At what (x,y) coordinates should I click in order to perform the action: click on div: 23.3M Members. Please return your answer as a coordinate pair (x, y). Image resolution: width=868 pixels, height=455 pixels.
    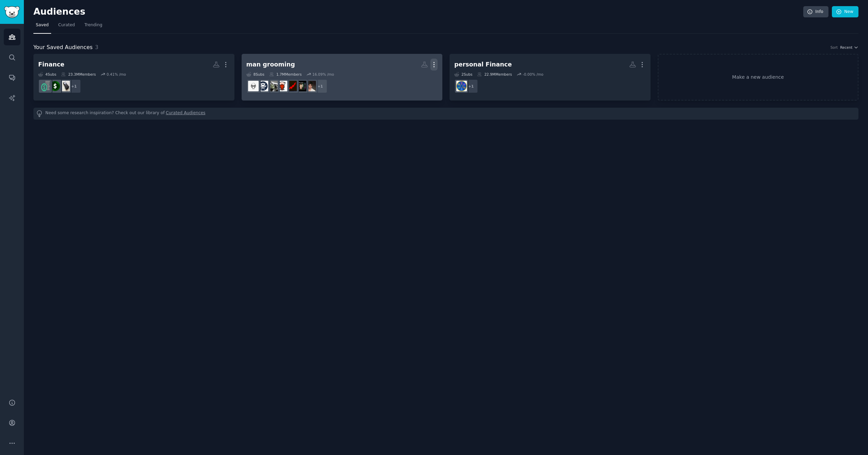
    Looking at the image, I should click on (79, 75).